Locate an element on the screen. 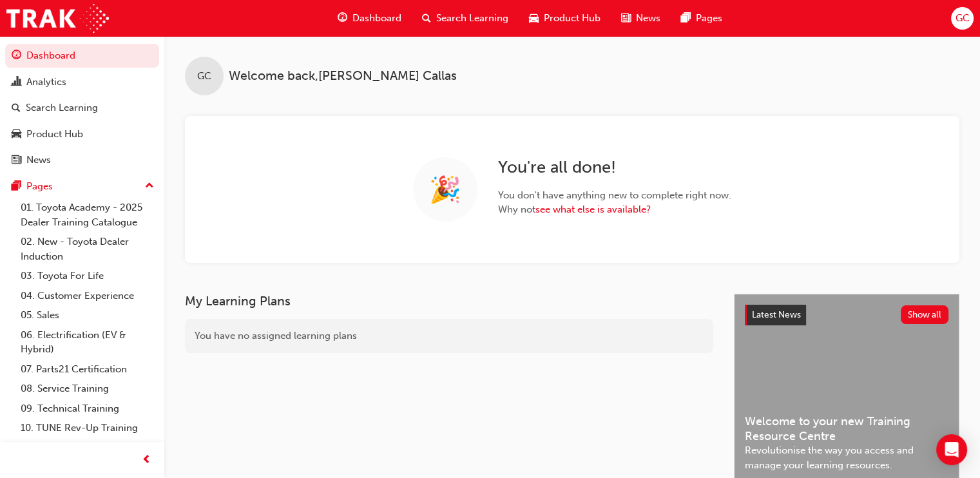 The width and height of the screenshot is (980, 478). span: Dashboard is located at coordinates (377, 18).